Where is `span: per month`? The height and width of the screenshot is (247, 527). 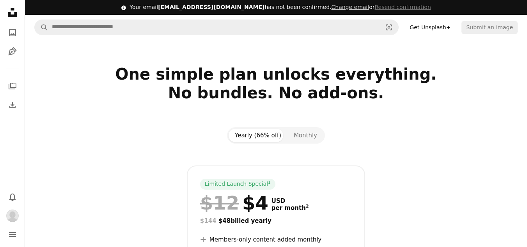
span: per month is located at coordinates (290, 208).